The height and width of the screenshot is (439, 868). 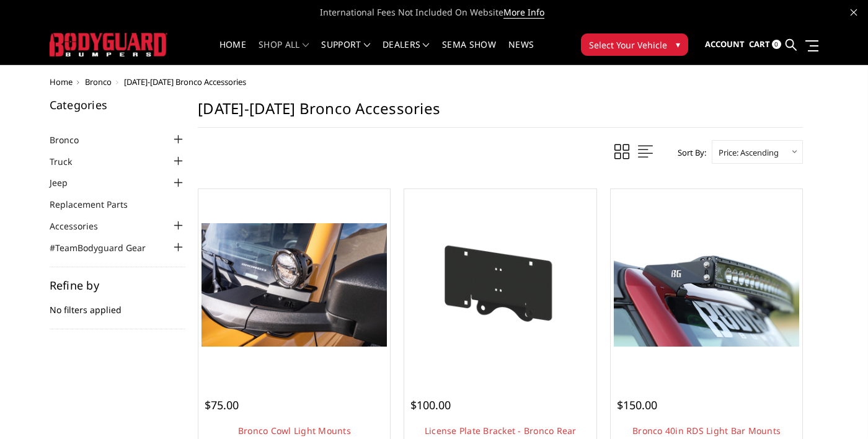 I want to click on a: Dealers, so click(x=406, y=52).